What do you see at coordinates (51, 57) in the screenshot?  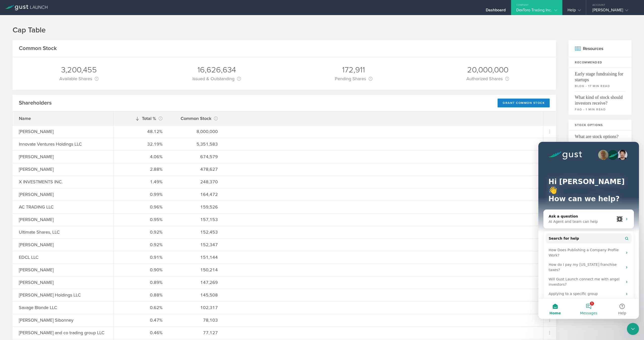 I see `p: How can we help?` at bounding box center [51, 57].